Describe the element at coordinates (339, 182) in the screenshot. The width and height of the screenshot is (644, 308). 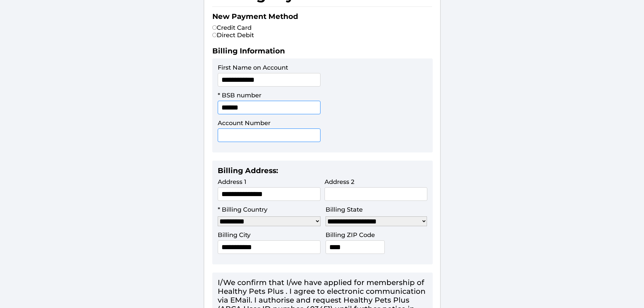
I see `label: Address 2` at that location.